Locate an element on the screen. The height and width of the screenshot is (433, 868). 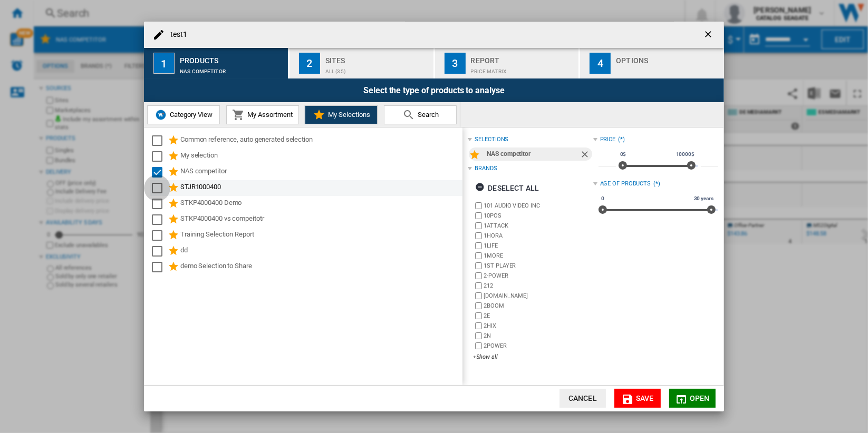
button: Open is located at coordinates (693, 399).